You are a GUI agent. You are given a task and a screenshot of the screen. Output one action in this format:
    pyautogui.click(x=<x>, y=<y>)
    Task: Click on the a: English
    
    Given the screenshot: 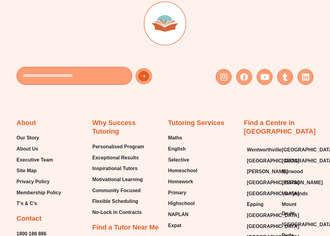 What is the action you would take?
    pyautogui.click(x=183, y=149)
    